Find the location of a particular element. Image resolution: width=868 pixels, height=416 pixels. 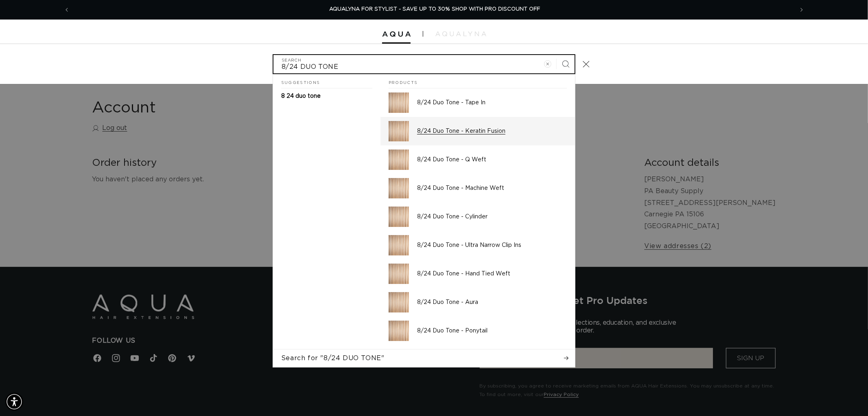

a: 8/24 Duo Tone - Ultra Narrow Clip Ins is located at coordinates (478, 245).